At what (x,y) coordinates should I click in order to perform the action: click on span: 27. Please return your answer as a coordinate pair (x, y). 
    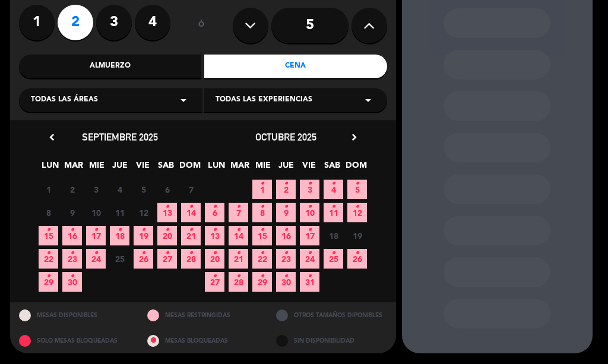
    Looking at the image, I should click on (167, 259).